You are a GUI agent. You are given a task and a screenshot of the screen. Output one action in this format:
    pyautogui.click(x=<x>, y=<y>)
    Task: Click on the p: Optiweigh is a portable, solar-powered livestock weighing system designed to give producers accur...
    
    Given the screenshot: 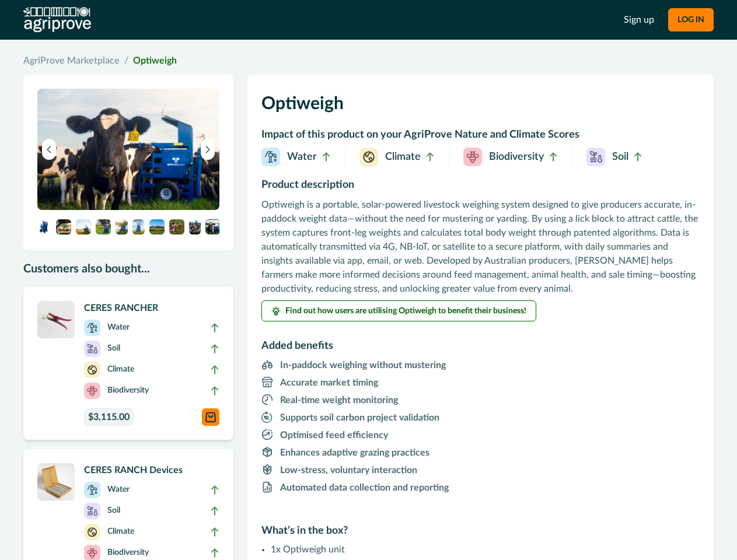 What is the action you would take?
    pyautogui.click(x=480, y=247)
    